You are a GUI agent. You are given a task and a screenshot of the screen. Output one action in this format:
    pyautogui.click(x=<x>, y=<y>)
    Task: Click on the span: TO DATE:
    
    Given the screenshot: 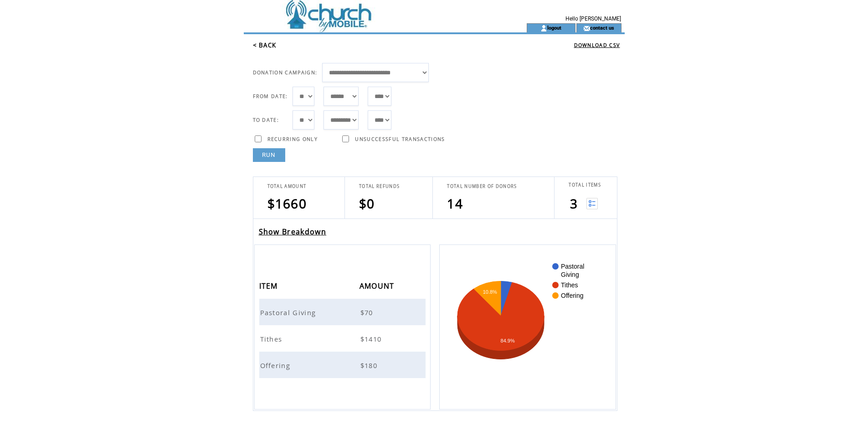 What is the action you would take?
    pyautogui.click(x=266, y=119)
    